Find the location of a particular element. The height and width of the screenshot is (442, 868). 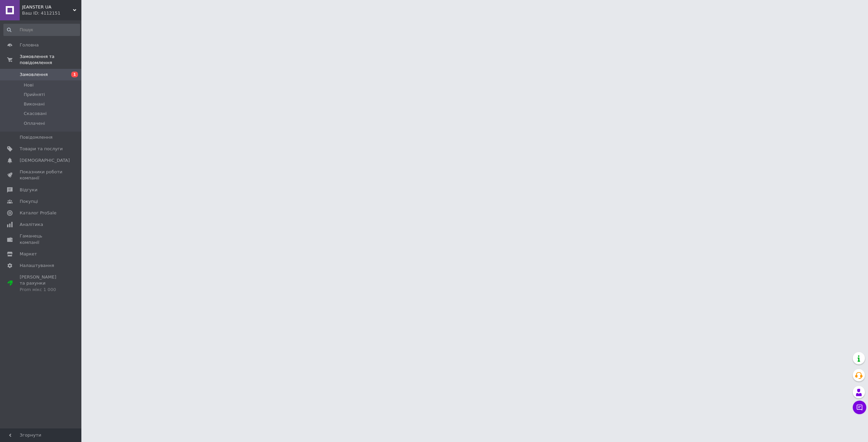

span: Гаманець компанії is located at coordinates (41, 239).